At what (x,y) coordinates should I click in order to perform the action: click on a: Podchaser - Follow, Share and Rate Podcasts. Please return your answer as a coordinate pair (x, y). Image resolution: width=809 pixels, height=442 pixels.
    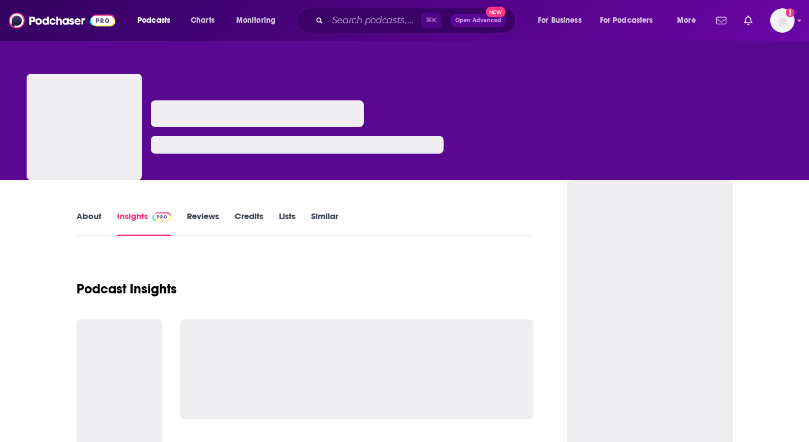
    Looking at the image, I should click on (62, 21).